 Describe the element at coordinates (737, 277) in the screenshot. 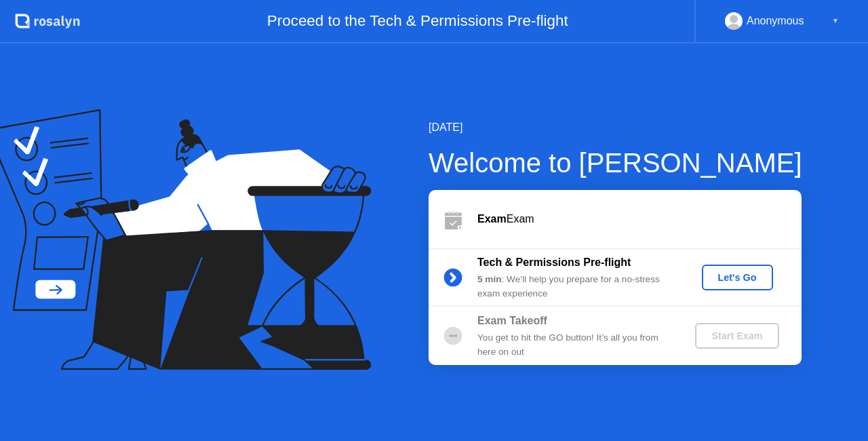

I see `button: Let's Go` at that location.